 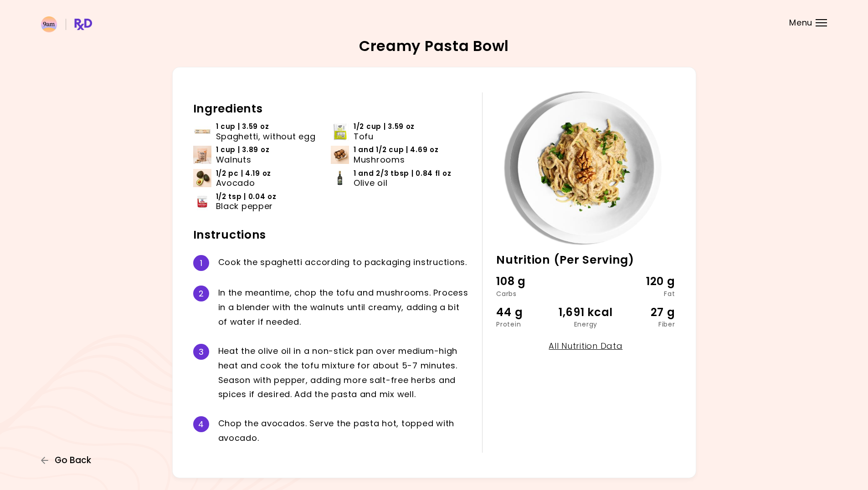 I want to click on span: 1 cup | 3.59 oz, so click(x=242, y=127).